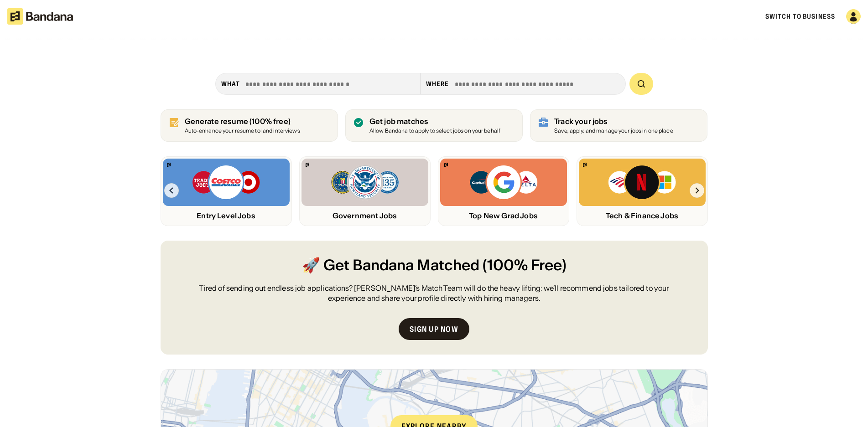  I want to click on img: Left Arrow, so click(171, 191).